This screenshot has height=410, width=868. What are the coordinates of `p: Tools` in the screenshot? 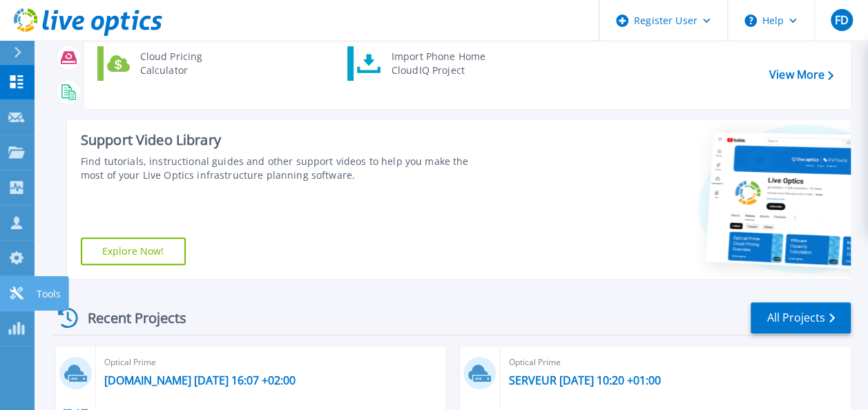 It's located at (48, 294).